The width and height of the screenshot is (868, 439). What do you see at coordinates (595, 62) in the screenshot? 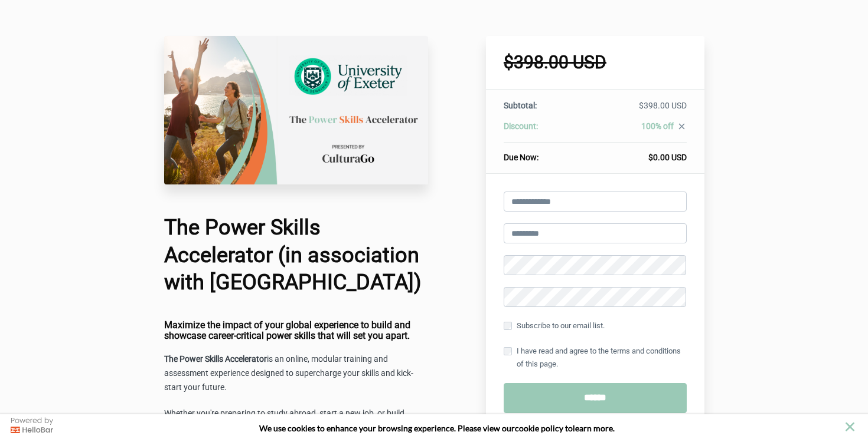
I see `h1: $398.00 USD` at bounding box center [595, 62].